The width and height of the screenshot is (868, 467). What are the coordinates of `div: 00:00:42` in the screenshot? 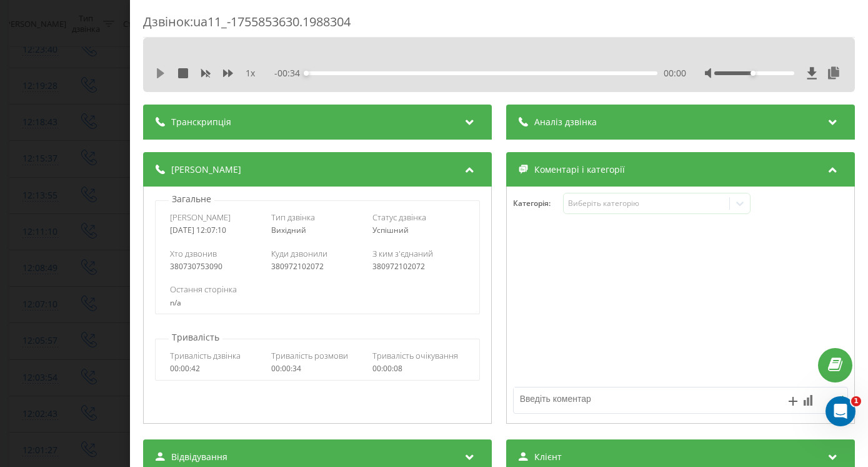 It's located at (216, 368).